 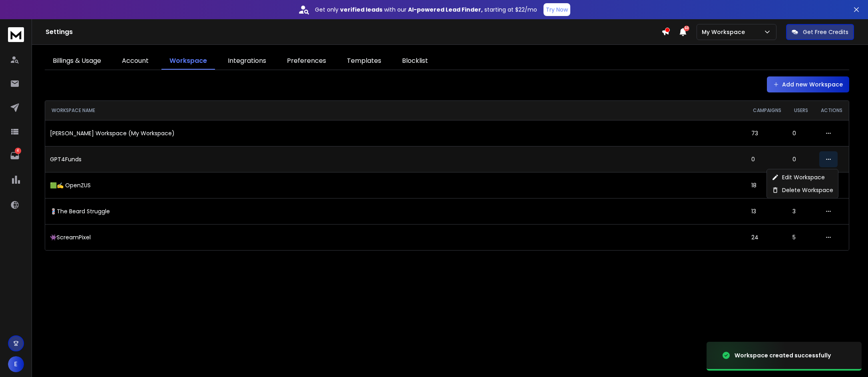 What do you see at coordinates (395, 185) in the screenshot?
I see `td: 🟩✍️ OpenZUS` at bounding box center [395, 185].